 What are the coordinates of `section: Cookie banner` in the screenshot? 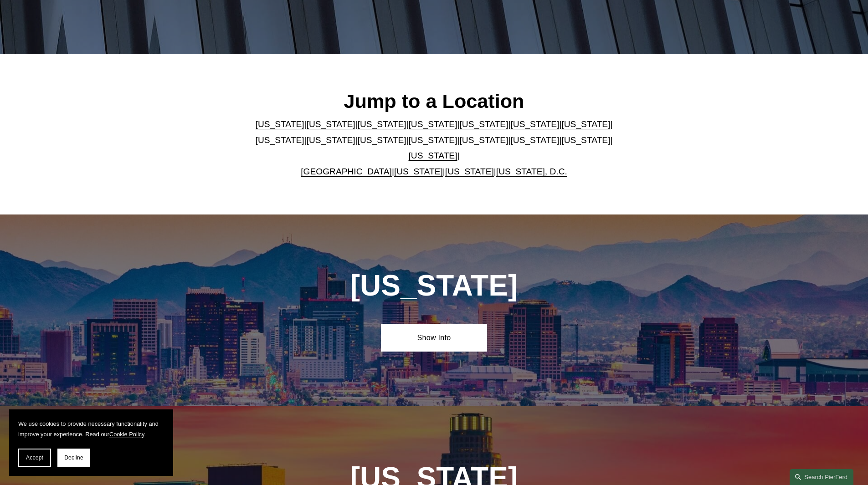 It's located at (91, 443).